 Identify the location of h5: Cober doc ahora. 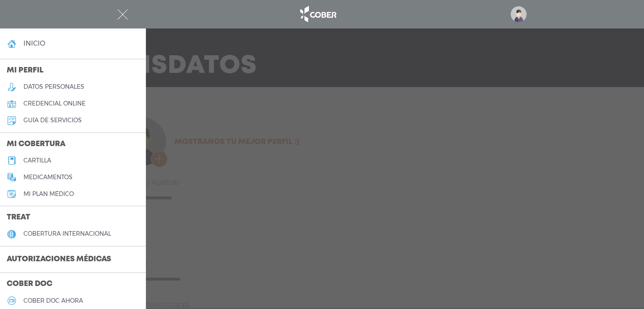
(53, 301).